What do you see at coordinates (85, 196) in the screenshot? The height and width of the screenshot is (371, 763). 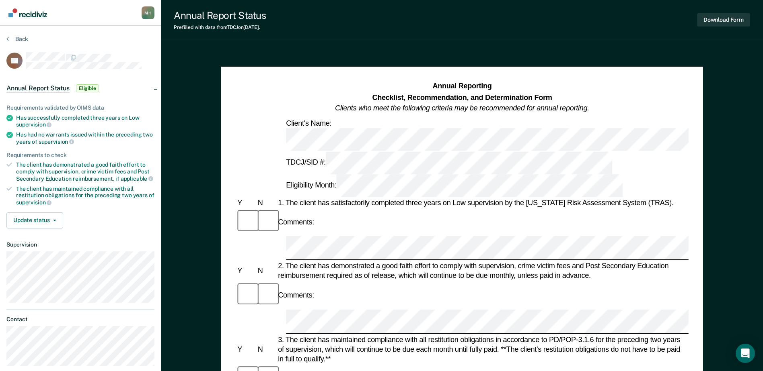 I see `div: The client has maintained compliance with all restitution obligations for the preceding two years of` at bounding box center [85, 196].